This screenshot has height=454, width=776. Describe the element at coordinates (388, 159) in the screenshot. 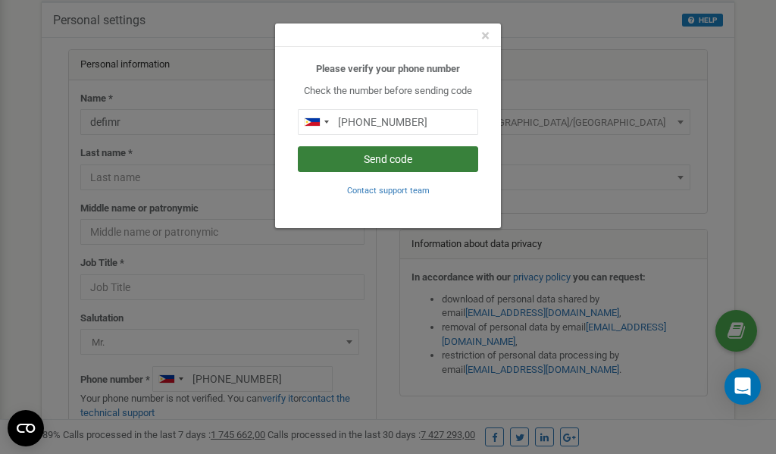

I see `button: Send code` at that location.